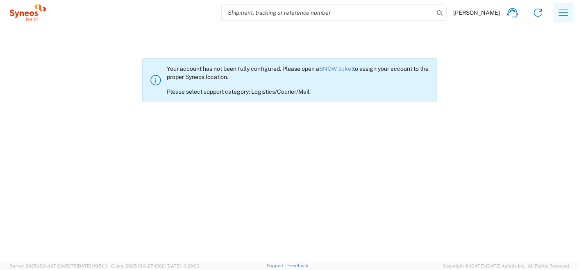 The height and width of the screenshot is (270, 579). What do you see at coordinates (297, 266) in the screenshot?
I see `a: Feedback` at bounding box center [297, 266].